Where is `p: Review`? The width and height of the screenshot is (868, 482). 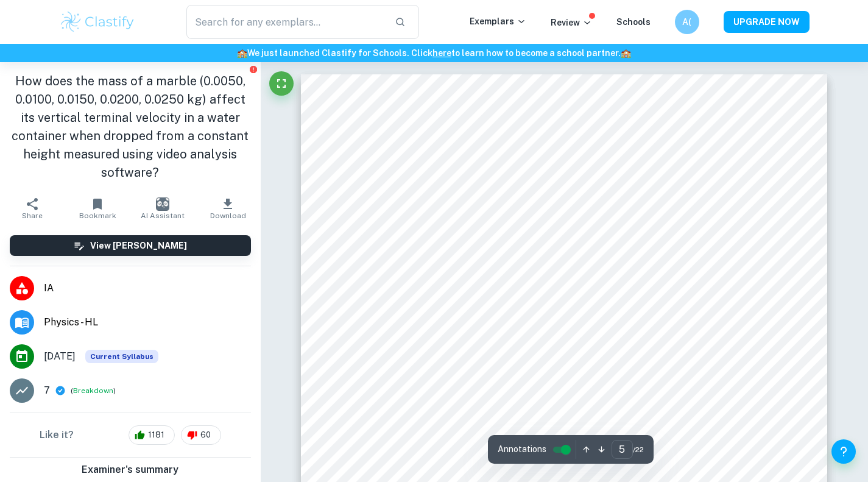
p: Review is located at coordinates (572, 22).